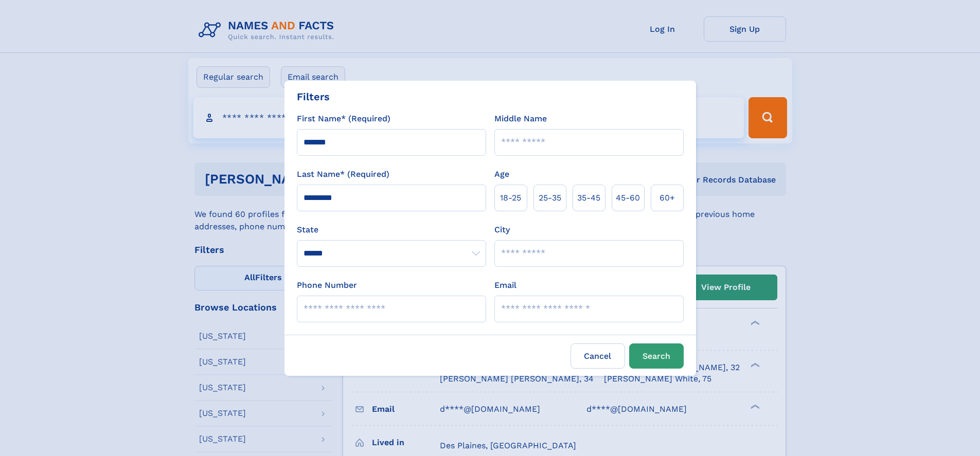  What do you see at coordinates (627, 198) in the screenshot?
I see `span: 45‑60` at bounding box center [627, 198].